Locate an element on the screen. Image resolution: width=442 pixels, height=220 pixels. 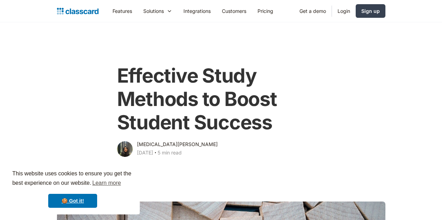
h1: Effective Study Methods to Boost Student Success is located at coordinates (221, 100).